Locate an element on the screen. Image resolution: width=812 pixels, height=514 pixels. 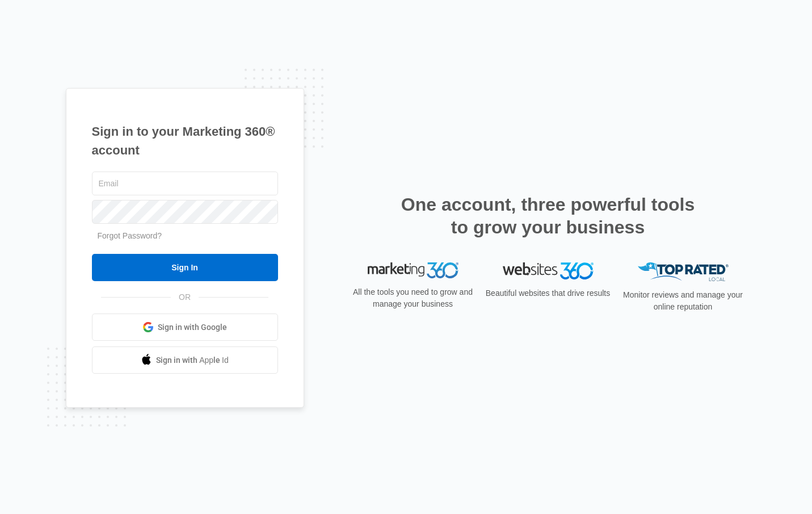
span: Sign in with Apple Id is located at coordinates (192, 360).